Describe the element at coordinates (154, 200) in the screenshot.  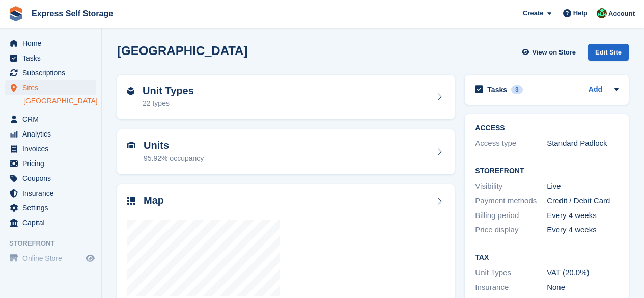
I see `h2: Map` at that location.